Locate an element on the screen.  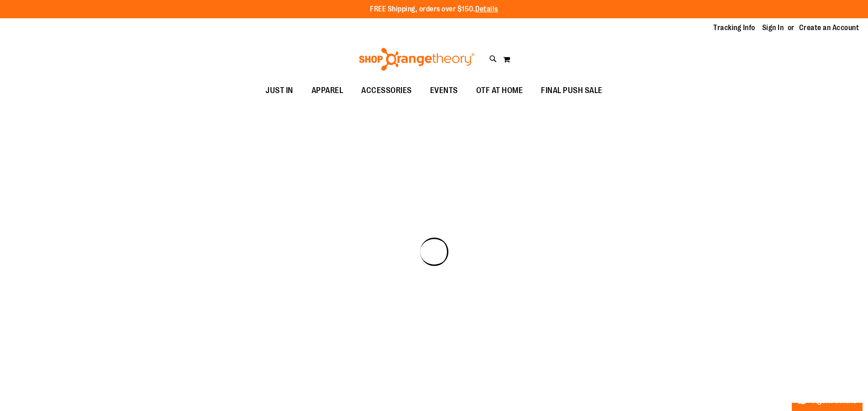
a: Tracking Info is located at coordinates (734, 28).